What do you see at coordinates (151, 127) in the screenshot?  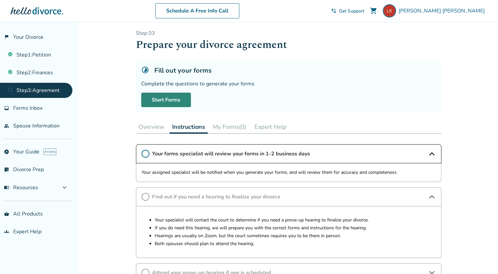 I see `button: Overview` at bounding box center [151, 127].